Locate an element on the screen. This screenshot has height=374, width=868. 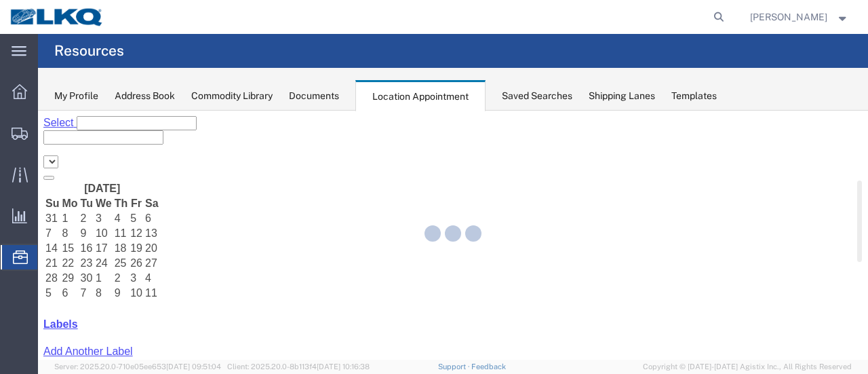
td: 22 is located at coordinates (31, 152).